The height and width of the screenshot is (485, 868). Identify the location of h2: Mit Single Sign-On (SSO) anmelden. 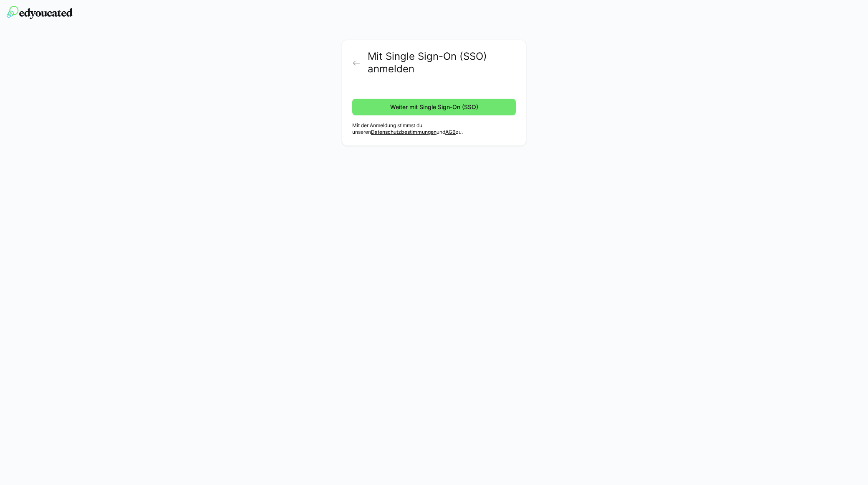
(442, 63).